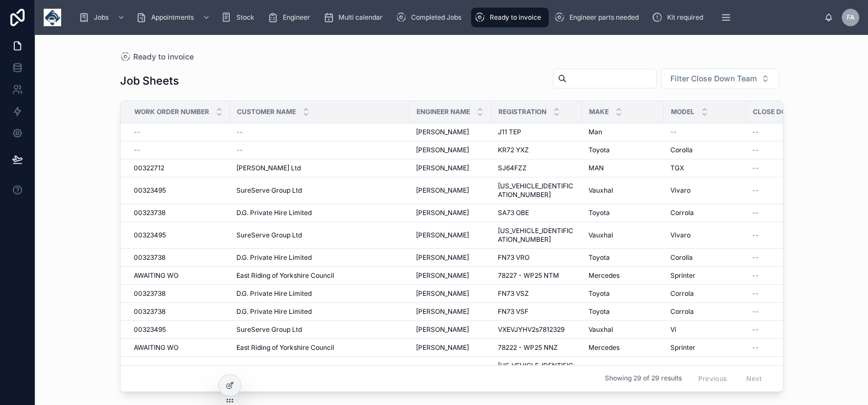  Describe the element at coordinates (686, 18) in the screenshot. I see `span: Kit required` at that location.